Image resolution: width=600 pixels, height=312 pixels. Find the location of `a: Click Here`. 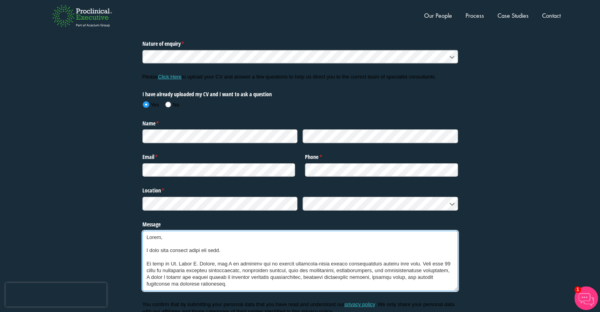

a: Click Here is located at coordinates (170, 77).